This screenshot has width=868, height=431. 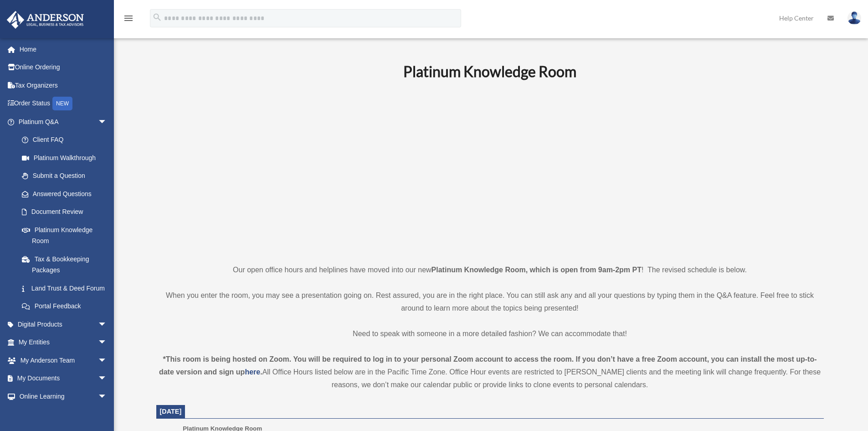 I want to click on a: Home, so click(x=63, y=49).